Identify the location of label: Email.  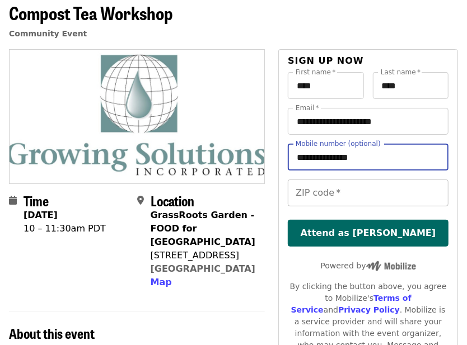
(307, 108).